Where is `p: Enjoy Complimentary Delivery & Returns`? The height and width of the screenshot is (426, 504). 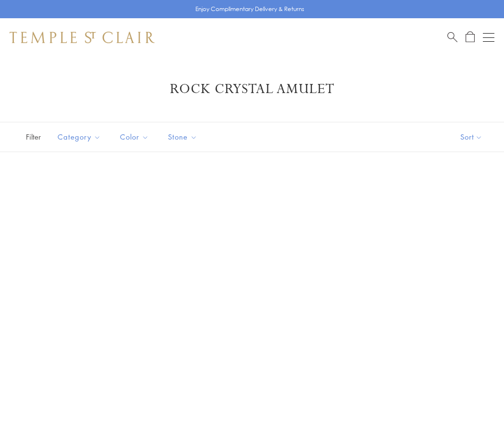 p: Enjoy Complimentary Delivery & Returns is located at coordinates (250, 9).